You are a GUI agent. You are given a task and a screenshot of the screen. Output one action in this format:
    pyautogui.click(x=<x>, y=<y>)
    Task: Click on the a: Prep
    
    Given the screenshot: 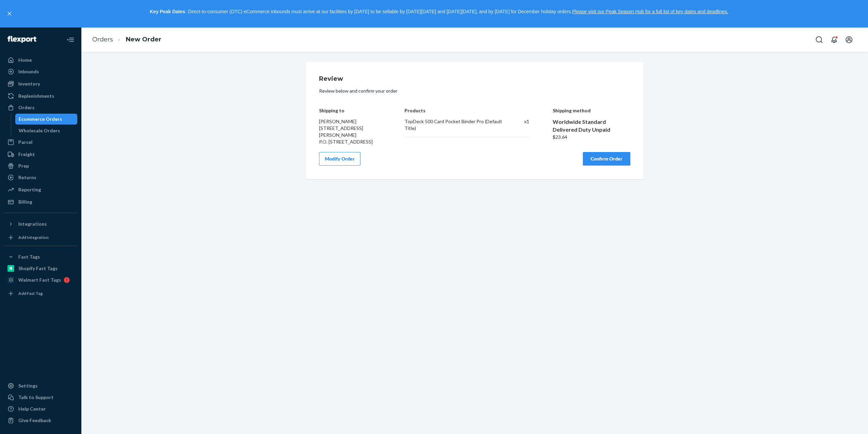 What is the action you would take?
    pyautogui.click(x=41, y=166)
    